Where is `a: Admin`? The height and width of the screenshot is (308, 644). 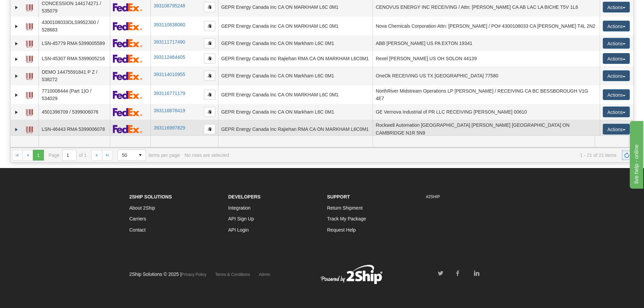 a: Admin is located at coordinates (265, 275).